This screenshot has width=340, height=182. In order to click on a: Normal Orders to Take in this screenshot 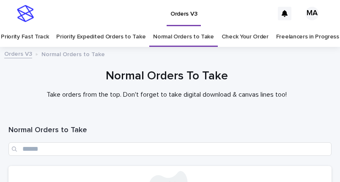, I will do `click(184, 37)`.